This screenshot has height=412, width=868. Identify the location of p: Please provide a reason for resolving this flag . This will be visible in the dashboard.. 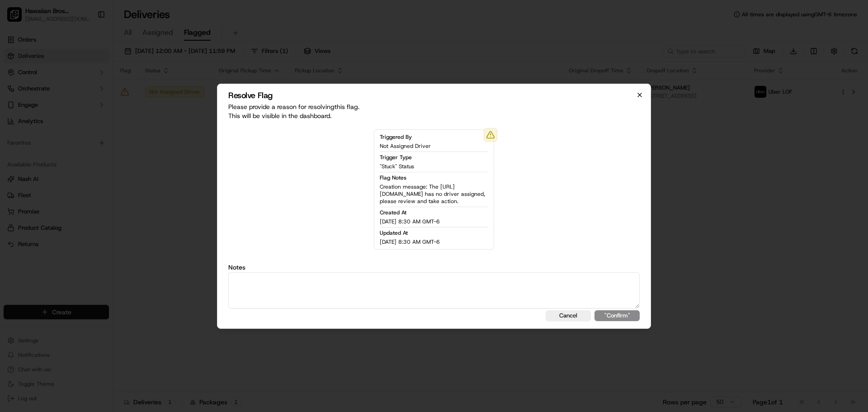
(434, 111).